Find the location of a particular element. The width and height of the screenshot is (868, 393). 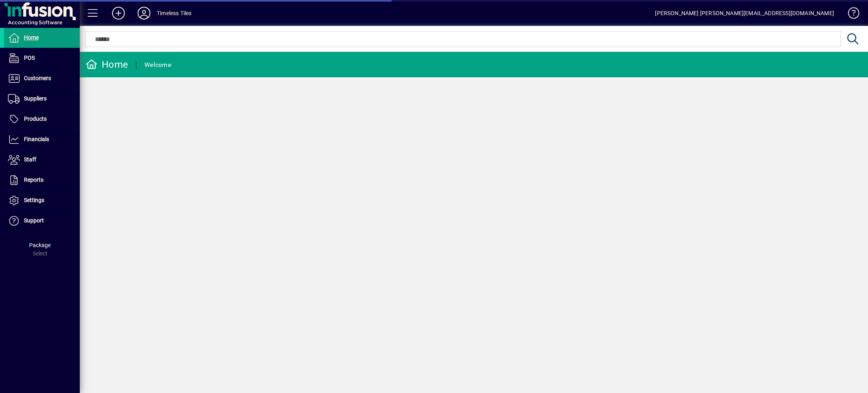

span: Financials is located at coordinates (37, 140).